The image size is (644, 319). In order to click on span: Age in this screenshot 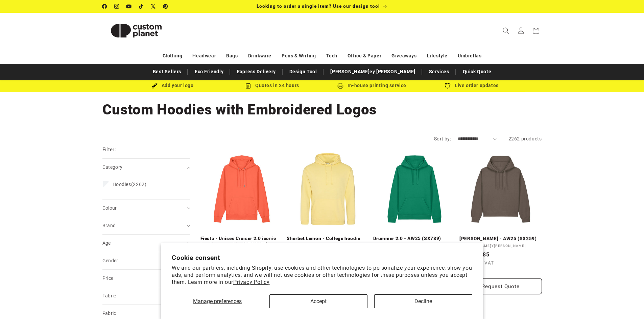, I will do `click(106, 243)`.